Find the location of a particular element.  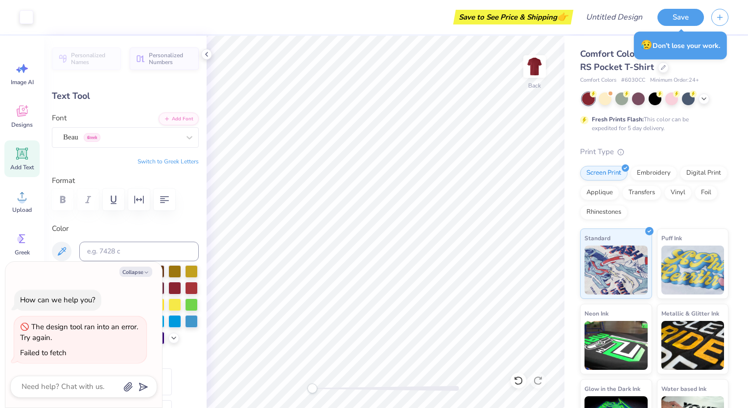

div: Foil is located at coordinates (706, 193).